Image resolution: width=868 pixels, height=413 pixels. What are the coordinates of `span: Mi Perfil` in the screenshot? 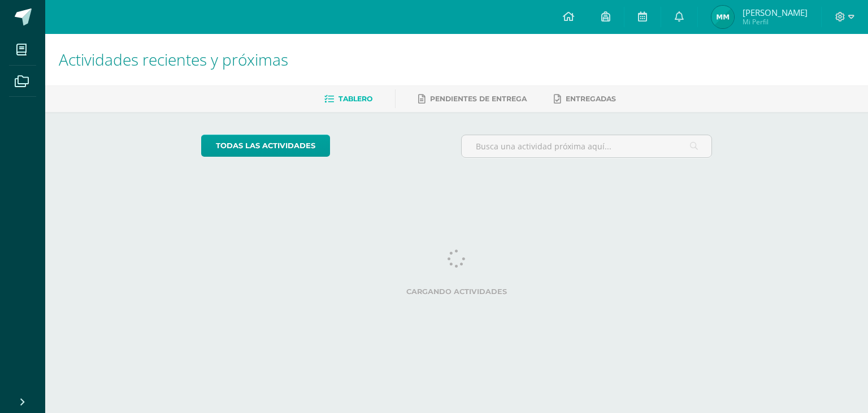 It's located at (775, 21).